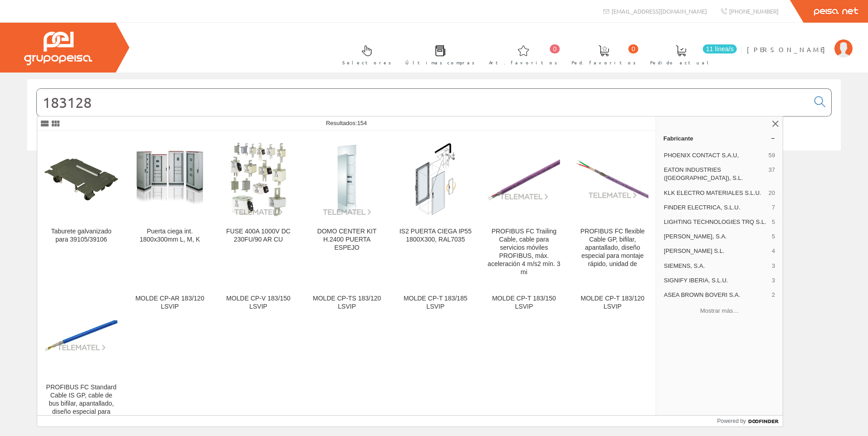 The height and width of the screenshot is (436, 868). What do you see at coordinates (713, 193) in the screenshot?
I see `span: KLK ELECTRO MATERIALES S.L.U.` at bounding box center [713, 193].